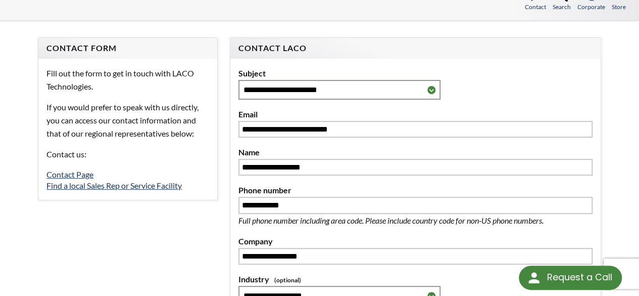 This screenshot has height=296, width=639. What do you see at coordinates (591, 7) in the screenshot?
I see `span: Corporate` at bounding box center [591, 7].